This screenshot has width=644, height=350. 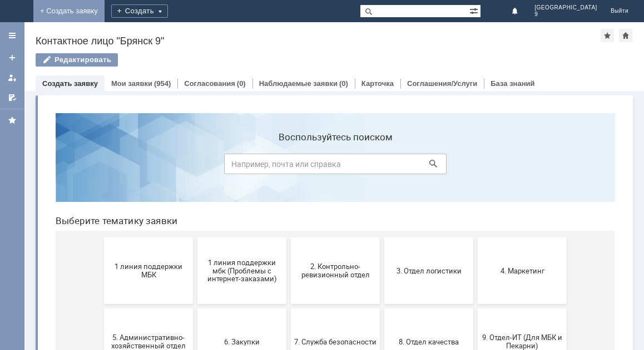 I want to click on button: 4. Маркетинг, so click(x=475, y=166).